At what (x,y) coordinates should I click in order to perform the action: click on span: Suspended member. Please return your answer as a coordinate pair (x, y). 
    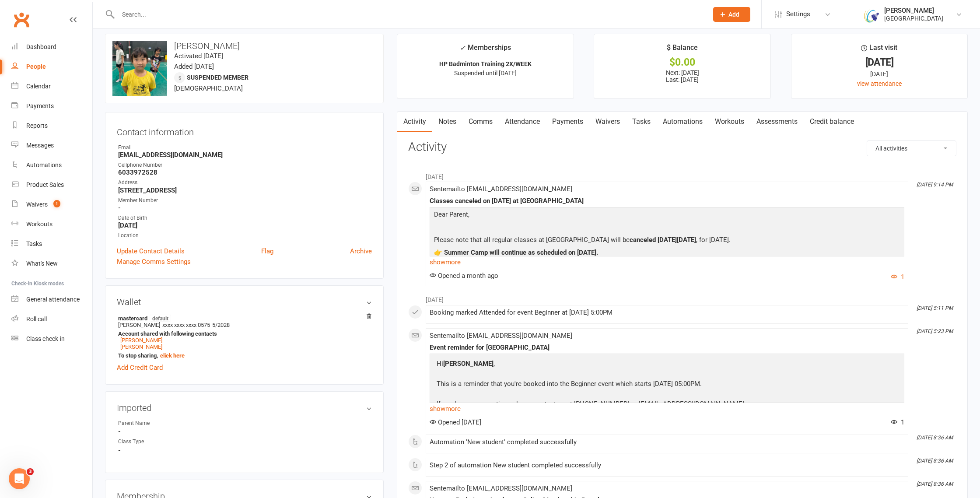
    Looking at the image, I should click on (217, 77).